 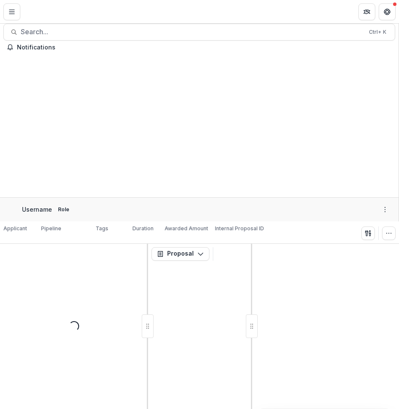 What do you see at coordinates (186, 229) in the screenshot?
I see `p: Awarded Amount` at bounding box center [186, 229].